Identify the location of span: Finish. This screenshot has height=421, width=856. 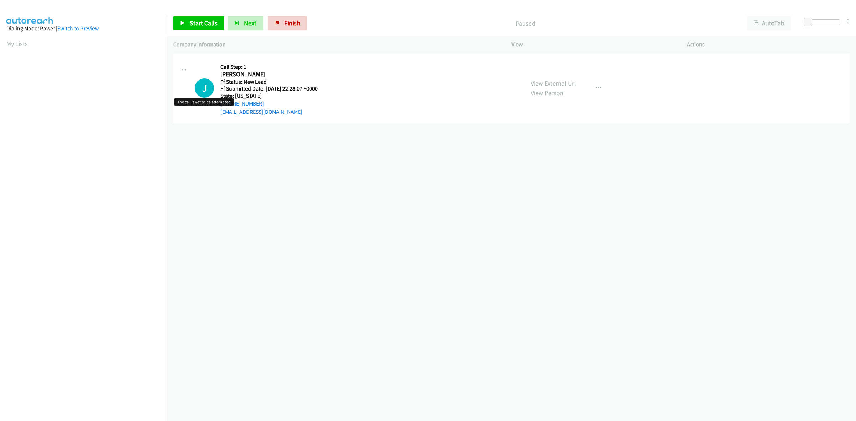
(292, 23).